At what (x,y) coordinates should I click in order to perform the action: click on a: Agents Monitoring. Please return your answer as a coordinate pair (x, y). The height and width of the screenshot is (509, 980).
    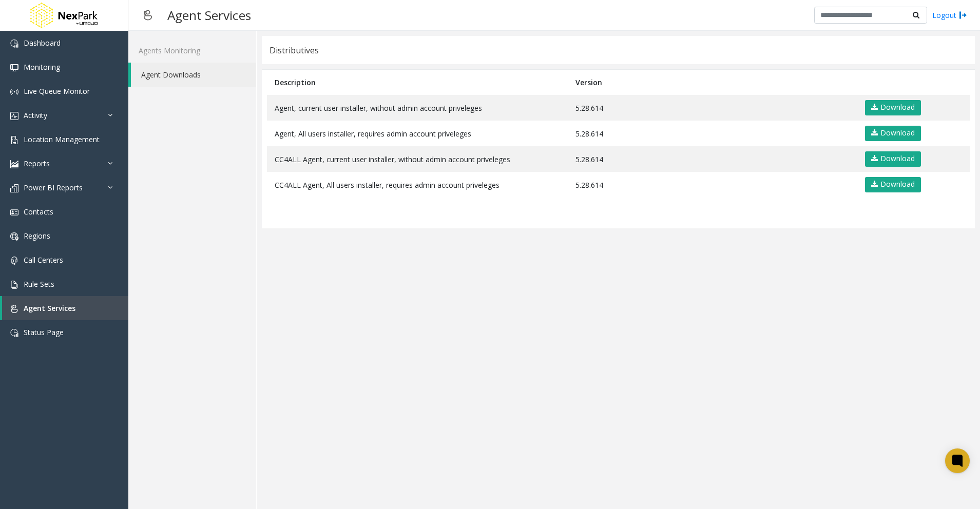
    Looking at the image, I should click on (192, 51).